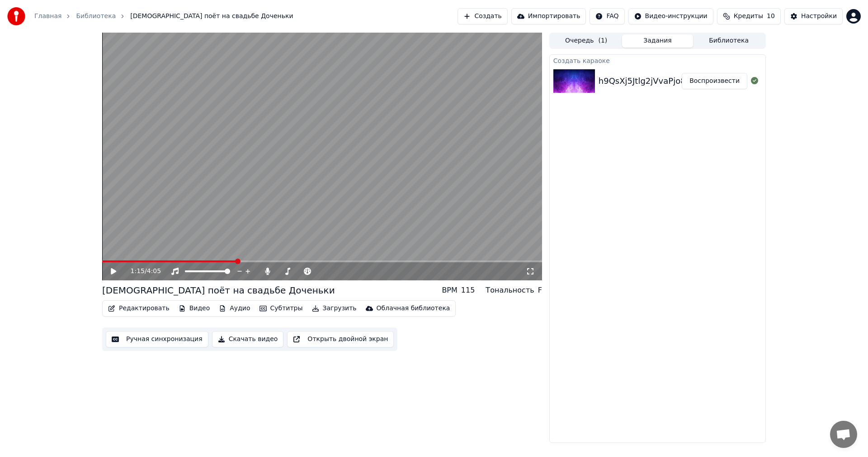 Image resolution: width=868 pixels, height=457 pixels. What do you see at coordinates (729, 41) in the screenshot?
I see `button: Библиотека` at bounding box center [729, 41].